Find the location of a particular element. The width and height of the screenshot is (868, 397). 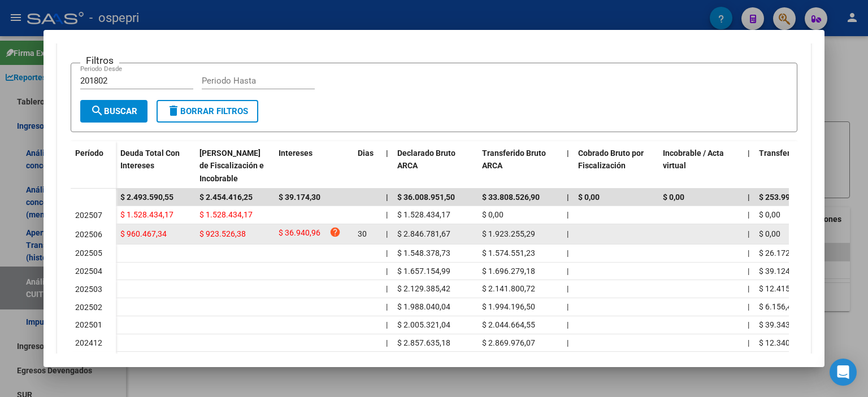

span: 202506 is located at coordinates (88, 235).